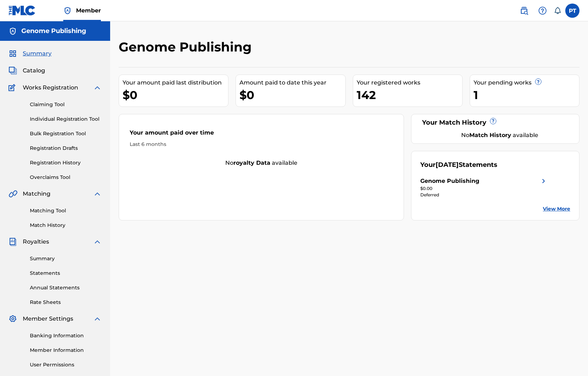 This screenshot has width=588, height=376. Describe the element at coordinates (48, 319) in the screenshot. I see `span: Member Settings` at that location.